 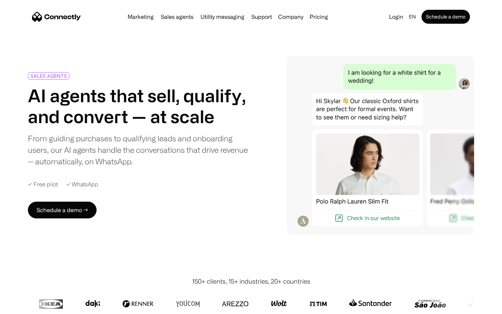 What do you see at coordinates (177, 17) in the screenshot?
I see `a: Sales agents` at bounding box center [177, 17].